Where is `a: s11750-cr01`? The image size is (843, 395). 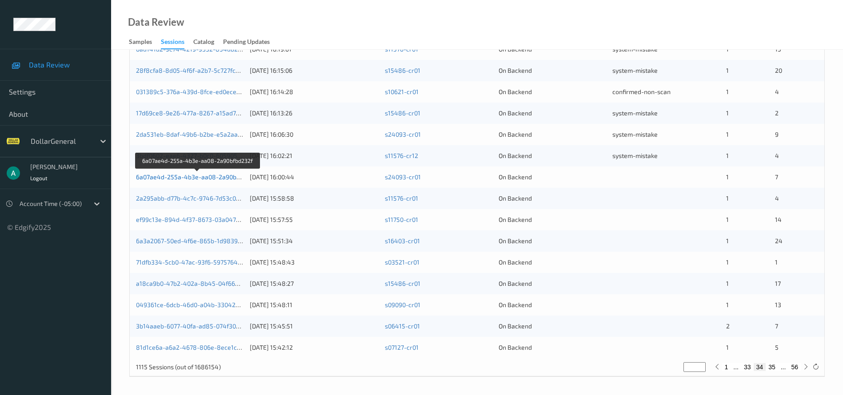
a: s11750-cr01 is located at coordinates (401, 219).